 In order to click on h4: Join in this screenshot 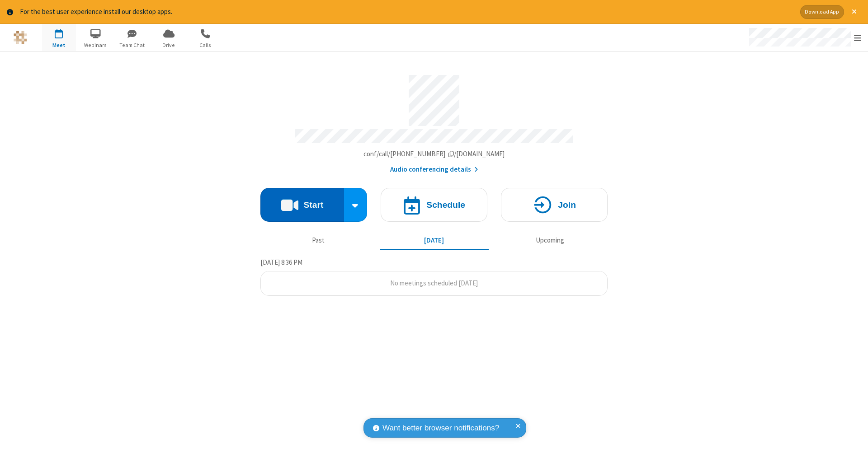, I will do `click(566, 205)`.